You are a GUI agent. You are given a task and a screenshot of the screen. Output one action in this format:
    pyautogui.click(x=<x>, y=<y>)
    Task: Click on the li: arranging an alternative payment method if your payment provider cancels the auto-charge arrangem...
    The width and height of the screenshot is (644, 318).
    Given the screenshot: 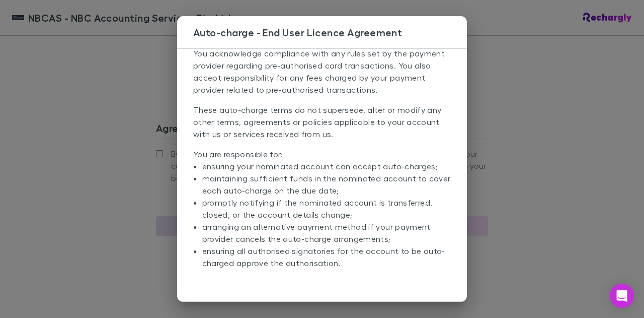 What is the action you would take?
    pyautogui.click(x=327, y=233)
    